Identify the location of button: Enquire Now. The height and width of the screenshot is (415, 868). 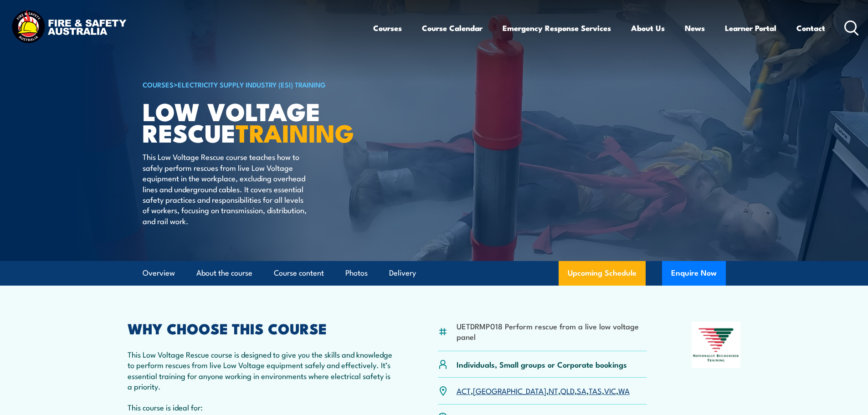
(694, 273).